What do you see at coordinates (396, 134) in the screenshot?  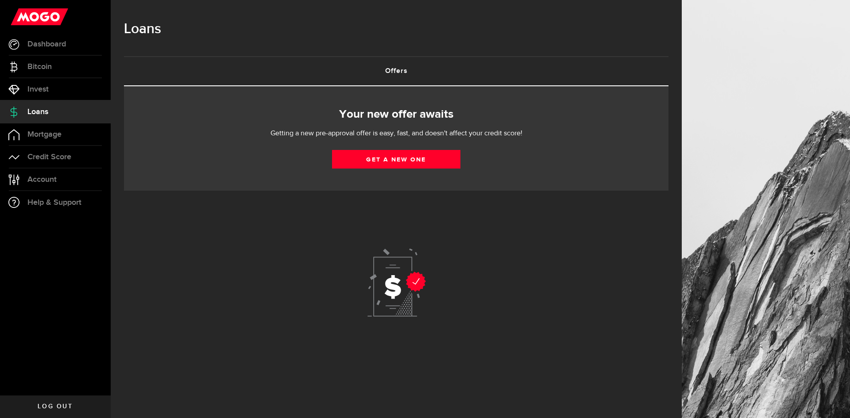 I see `p: Getting a new pre-approval offer is easy, fast, and doesn't affect your credit score!` at bounding box center [396, 134].